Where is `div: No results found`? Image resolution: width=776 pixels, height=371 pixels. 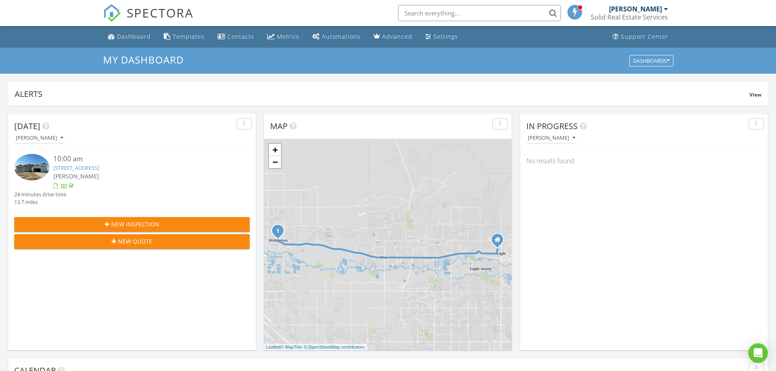
div: No results found is located at coordinates (644, 161).